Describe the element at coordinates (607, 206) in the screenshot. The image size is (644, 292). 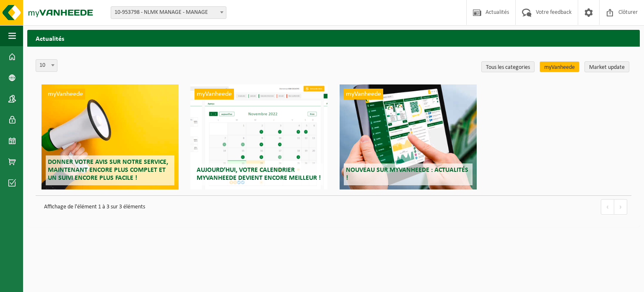
I see `a: vorige` at that location.